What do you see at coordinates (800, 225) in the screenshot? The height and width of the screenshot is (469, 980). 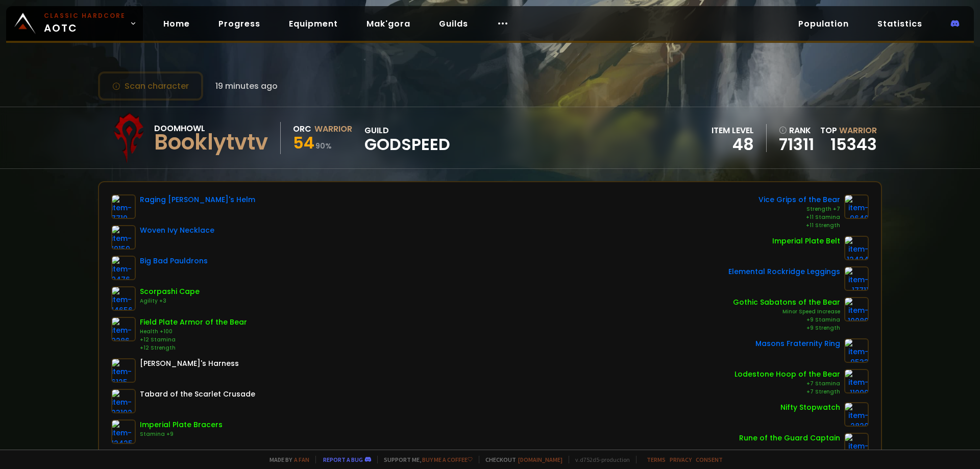 I see `div: +11 Strength` at bounding box center [800, 225].